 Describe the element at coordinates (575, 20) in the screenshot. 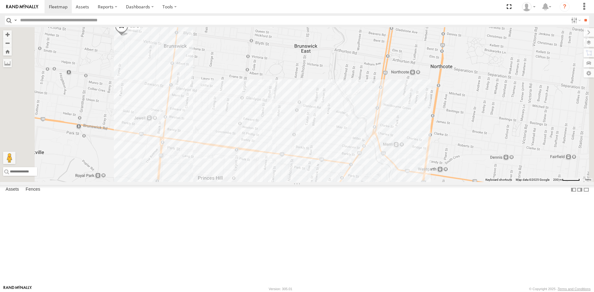

I see `label: Search Filter Options` at that location.